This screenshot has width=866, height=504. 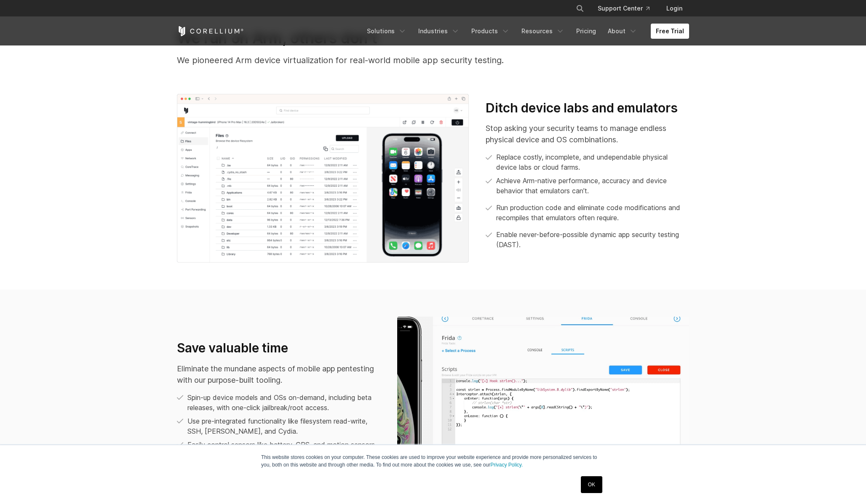 What do you see at coordinates (623, 31) in the screenshot?
I see `a: About` at bounding box center [623, 31].